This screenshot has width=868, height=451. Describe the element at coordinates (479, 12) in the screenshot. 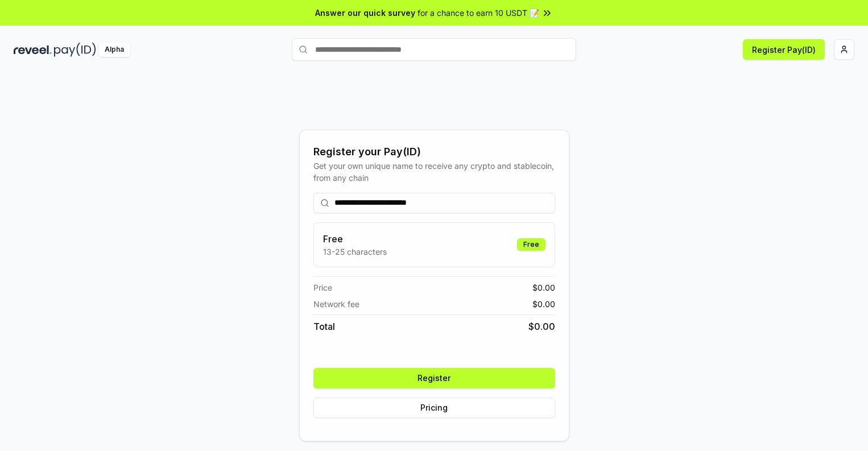

I see `span: for a chance to earn 10 USDT 📝` at that location.